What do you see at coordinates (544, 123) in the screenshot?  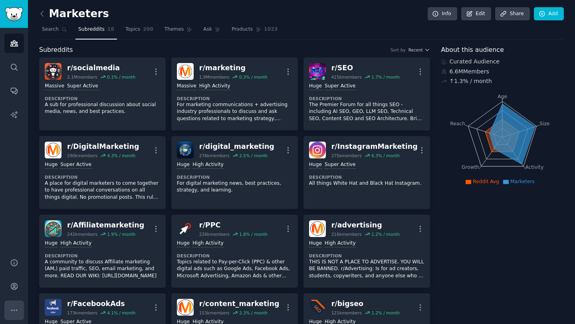 I see `tspan: Size` at bounding box center [544, 123].